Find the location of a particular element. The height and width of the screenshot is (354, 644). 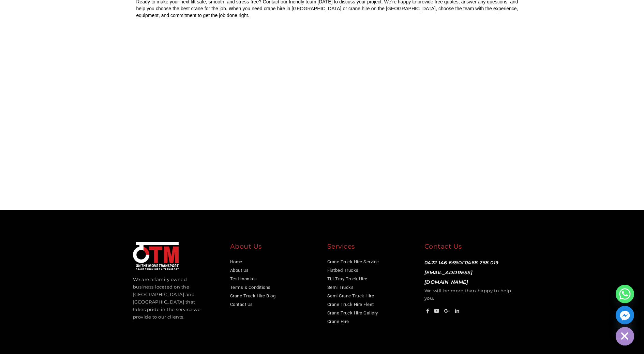

a: Facebook_Messenger is located at coordinates (625, 315).